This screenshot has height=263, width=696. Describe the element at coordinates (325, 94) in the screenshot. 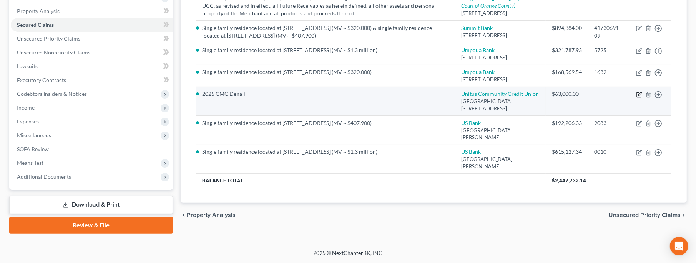

I see `li: 2025 GMC Denali` at that location.